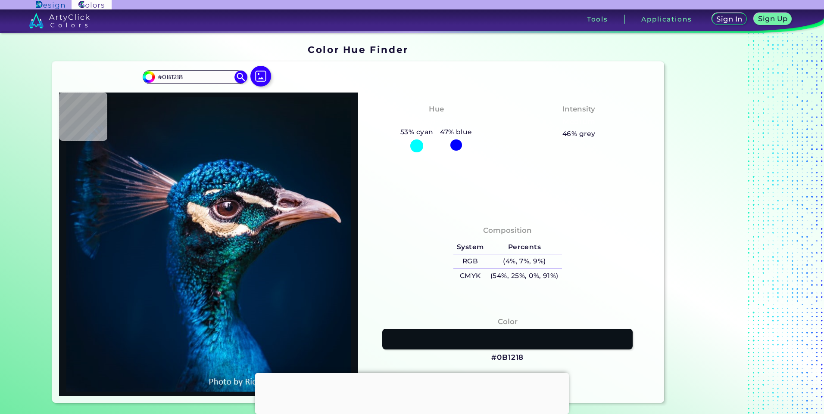  I want to click on h5: Sign In, so click(729, 19).